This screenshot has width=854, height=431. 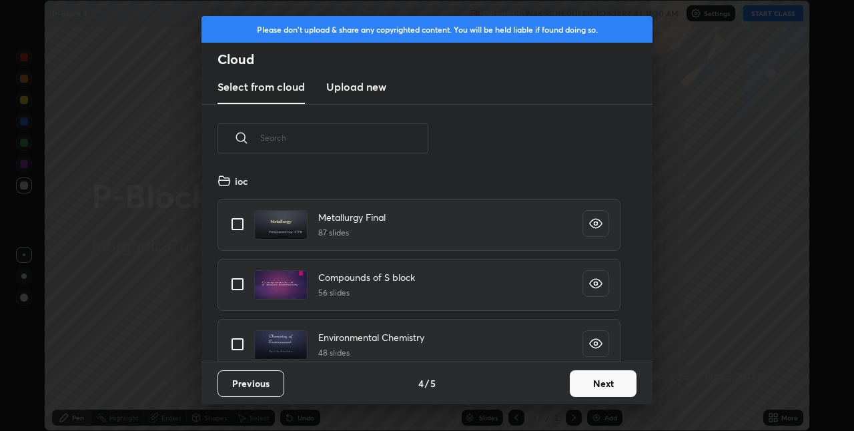 I want to click on button: Next, so click(x=603, y=384).